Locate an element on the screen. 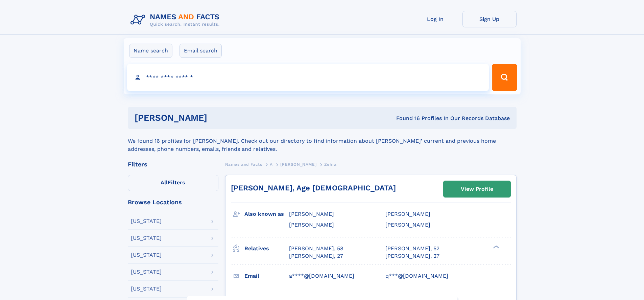 The width and height of the screenshot is (644, 300). div: View Profile is located at coordinates (477, 189).